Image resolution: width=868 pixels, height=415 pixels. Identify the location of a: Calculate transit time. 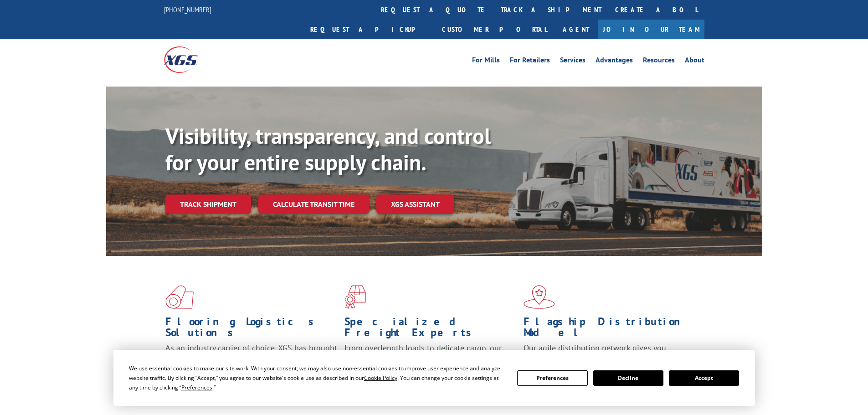
(313, 204).